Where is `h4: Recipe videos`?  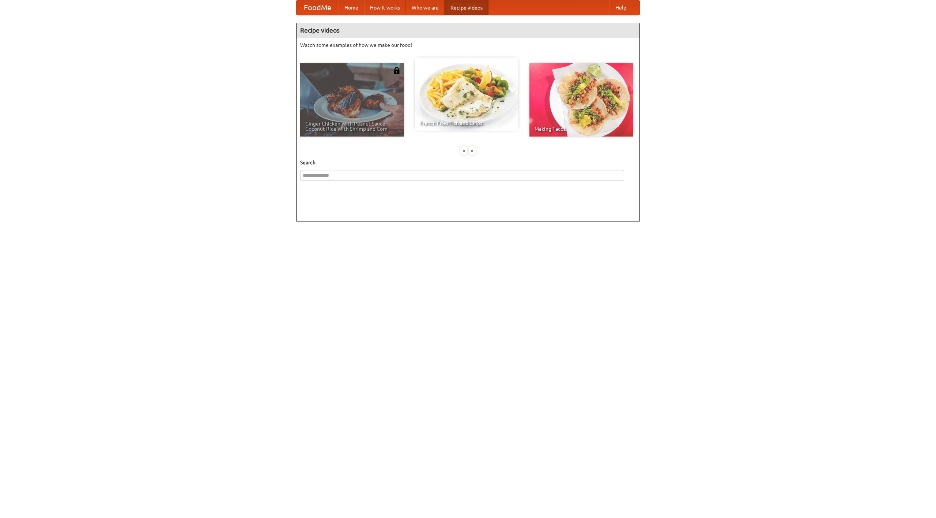
h4: Recipe videos is located at coordinates (468, 30).